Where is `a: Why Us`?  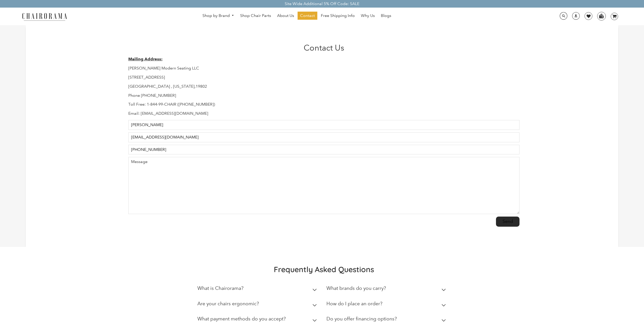 a: Why Us is located at coordinates (368, 16).